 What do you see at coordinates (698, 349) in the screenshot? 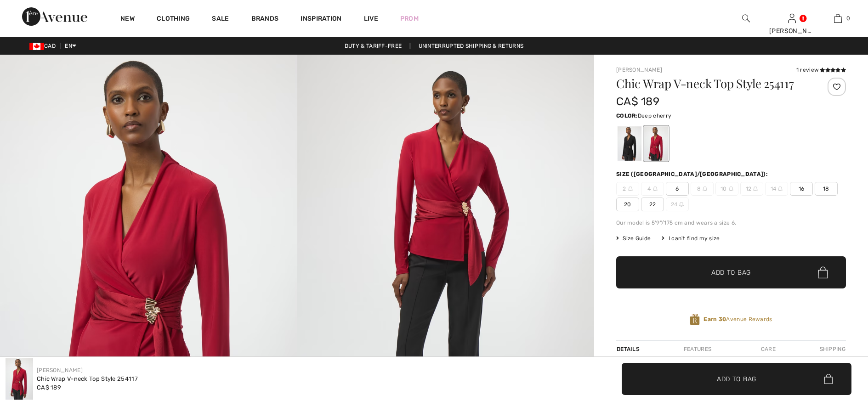
I see `div: Features` at bounding box center [698, 349].